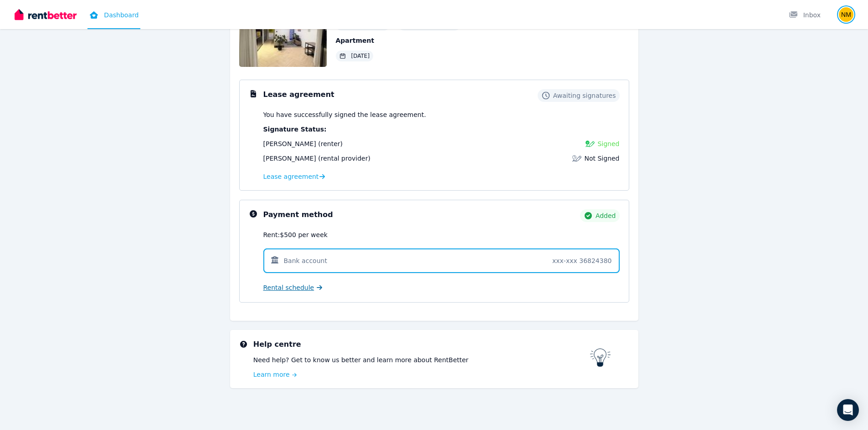 This screenshot has height=430, width=868. What do you see at coordinates (441, 115) in the screenshot?
I see `p: You have successfully signed the lease agreement.` at bounding box center [441, 115].